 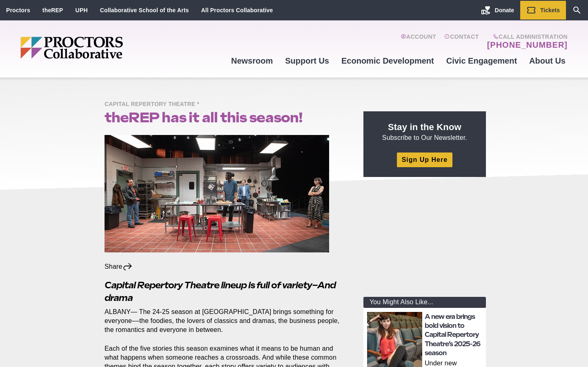 I want to click on a: Collaborative School of the Arts, so click(x=145, y=10).